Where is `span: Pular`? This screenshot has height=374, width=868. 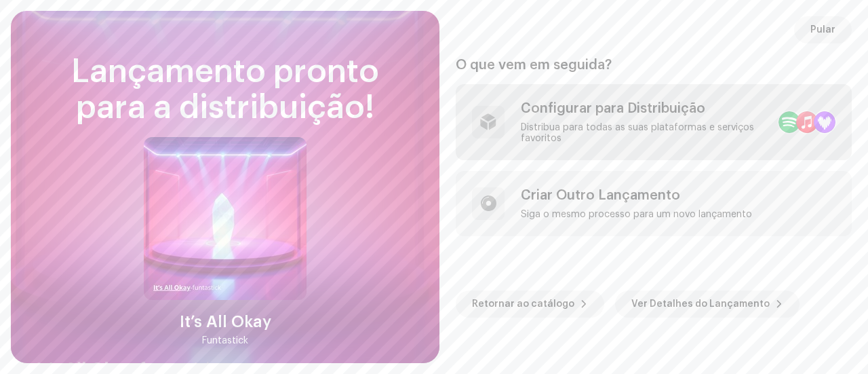
span: Pular is located at coordinates (823, 30).